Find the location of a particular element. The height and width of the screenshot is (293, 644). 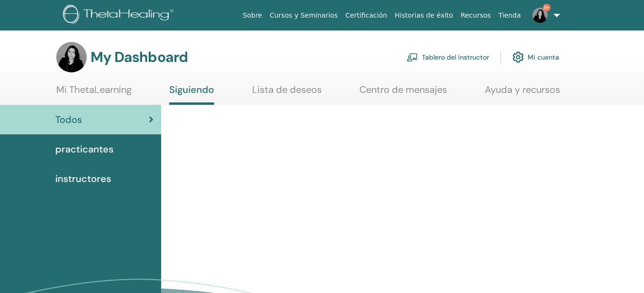

img: logo.png is located at coordinates (120, 15).